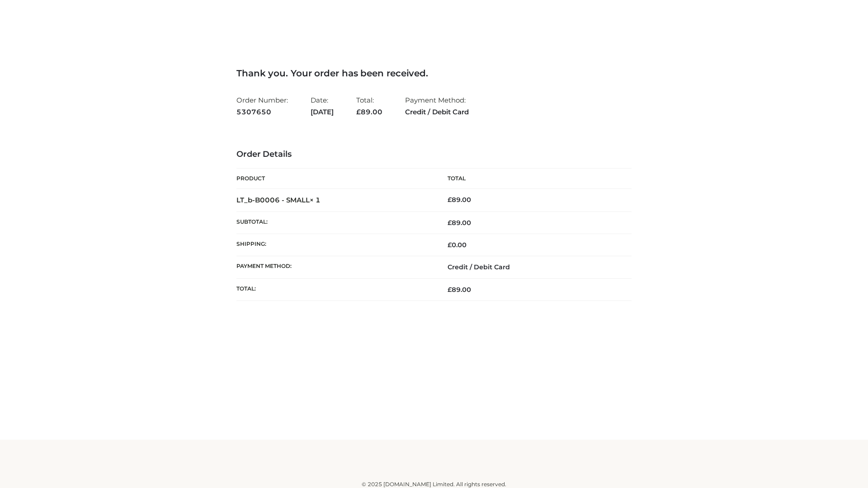 Image resolution: width=868 pixels, height=488 pixels. What do you see at coordinates (335, 289) in the screenshot?
I see `th: Total:` at bounding box center [335, 289].